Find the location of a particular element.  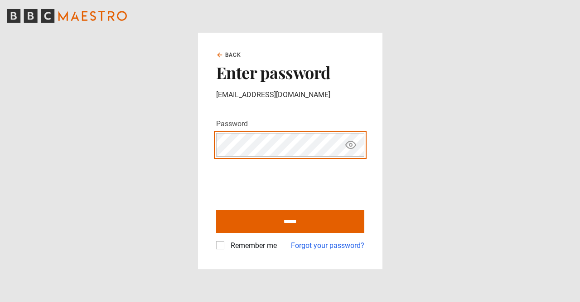

label: Password is located at coordinates (232, 124).